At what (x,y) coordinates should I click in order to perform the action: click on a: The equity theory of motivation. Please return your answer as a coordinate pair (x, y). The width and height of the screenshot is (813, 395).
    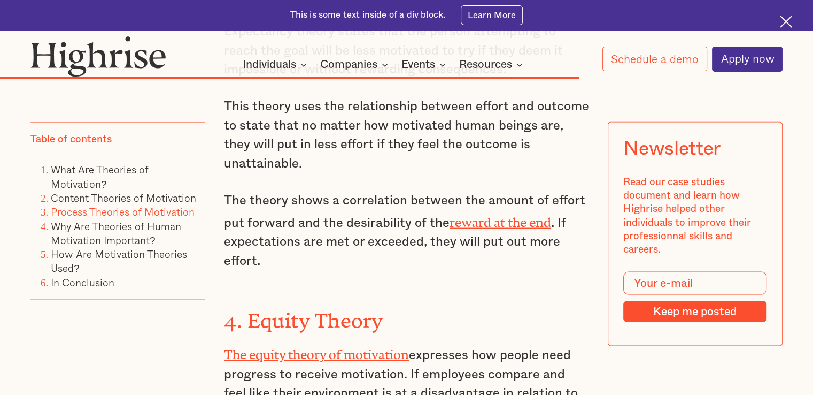
    Looking at the image, I should click on (317, 351).